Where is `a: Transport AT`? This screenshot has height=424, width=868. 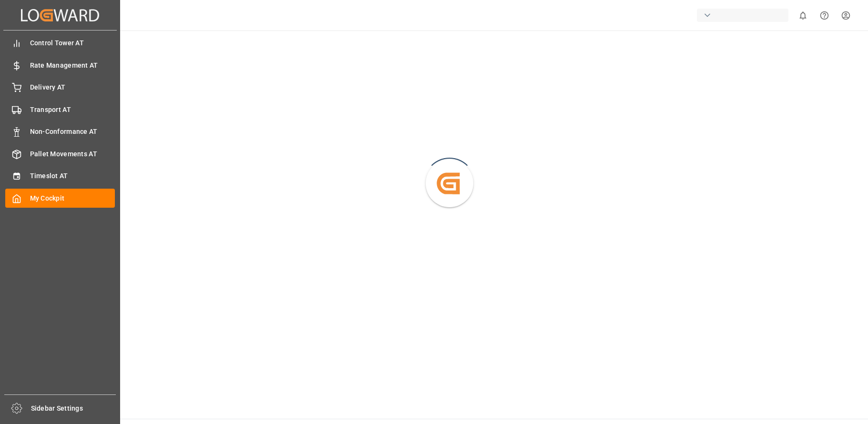 a: Transport AT is located at coordinates (60, 109).